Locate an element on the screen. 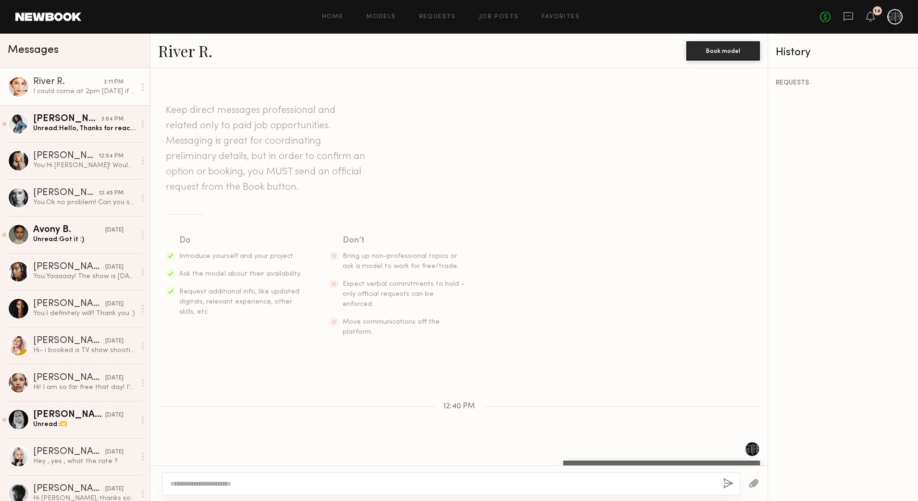 Image resolution: width=918 pixels, height=501 pixels. span: Expect verbal commitments to hold - only official requests can be enforced. is located at coordinates (403, 294).